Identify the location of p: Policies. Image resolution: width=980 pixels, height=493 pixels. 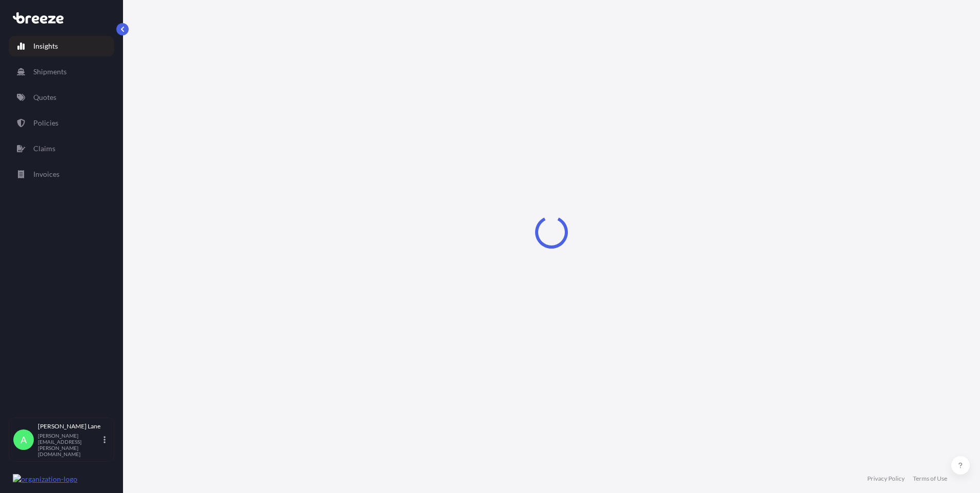
(45, 123).